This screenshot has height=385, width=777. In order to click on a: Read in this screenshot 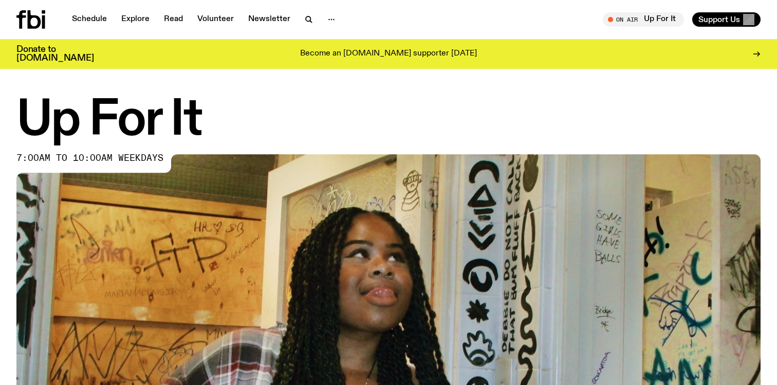, I will do `click(173, 20)`.